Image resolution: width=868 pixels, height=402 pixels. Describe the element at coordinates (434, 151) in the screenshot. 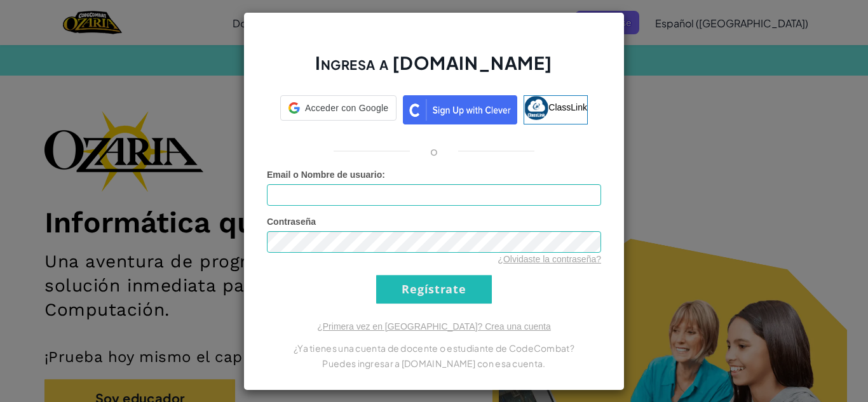

I see `p: o` at that location.